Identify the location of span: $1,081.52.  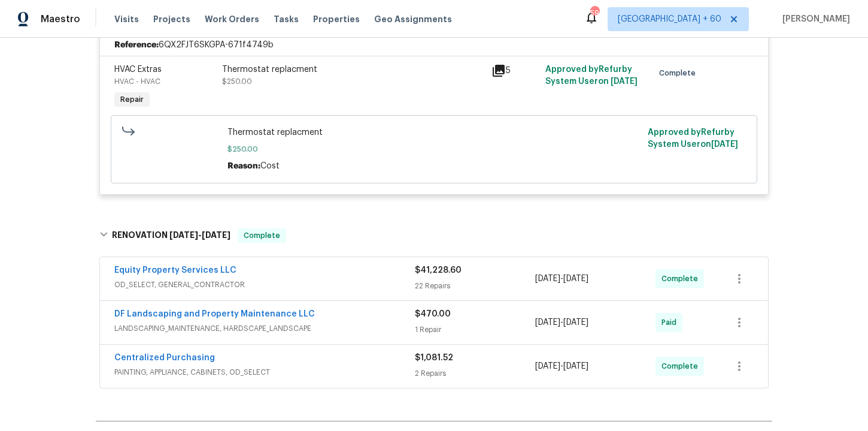
(434, 357).